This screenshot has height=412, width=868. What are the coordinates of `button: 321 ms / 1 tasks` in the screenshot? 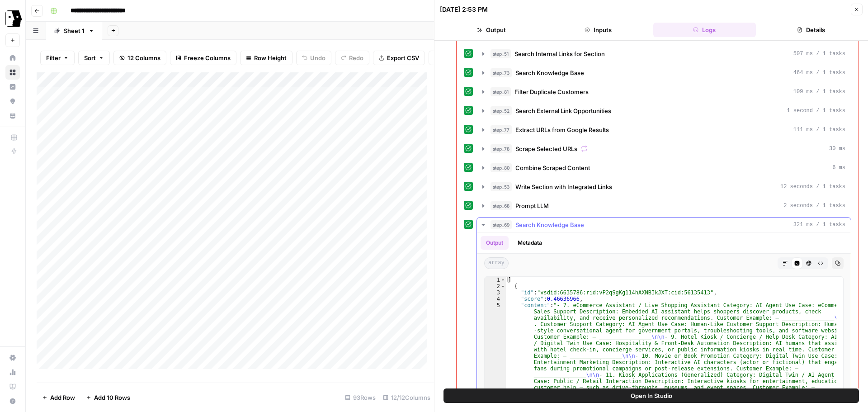 It's located at (664, 225).